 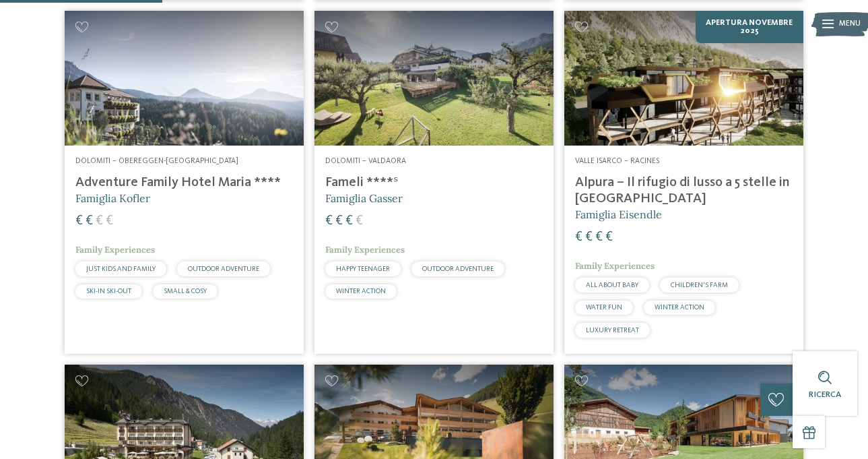 I want to click on span: LUXURY RETREAT, so click(x=613, y=330).